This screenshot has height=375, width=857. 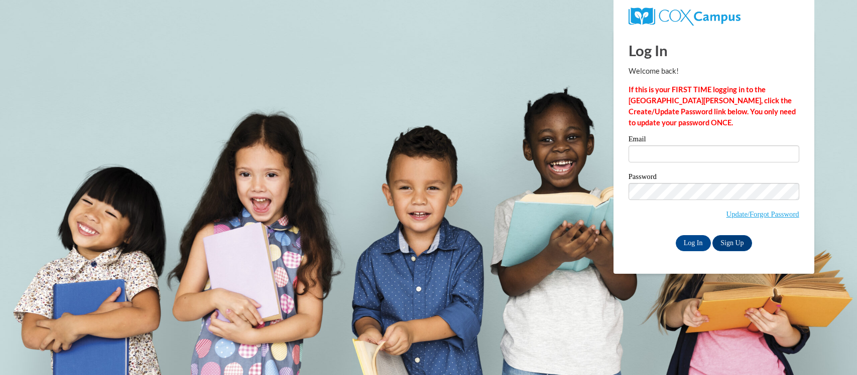 I want to click on p: Welcome back!, so click(x=714, y=71).